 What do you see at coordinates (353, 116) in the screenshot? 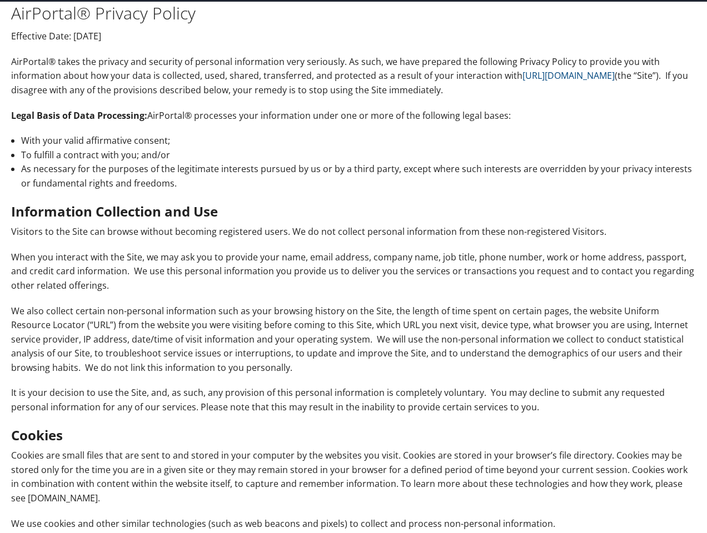
I see `p: AirPortal® processes your information under one or more of the following legal bases:` at bounding box center [353, 116].